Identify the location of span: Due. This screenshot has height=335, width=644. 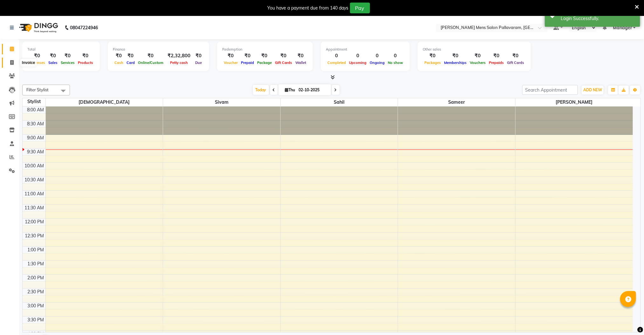
(198, 63).